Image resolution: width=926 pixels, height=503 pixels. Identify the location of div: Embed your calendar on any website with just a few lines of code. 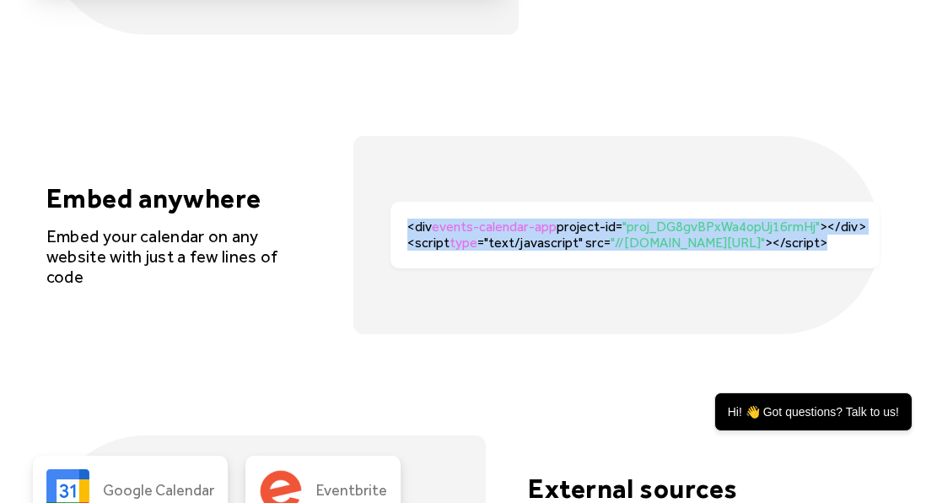
(179, 256).